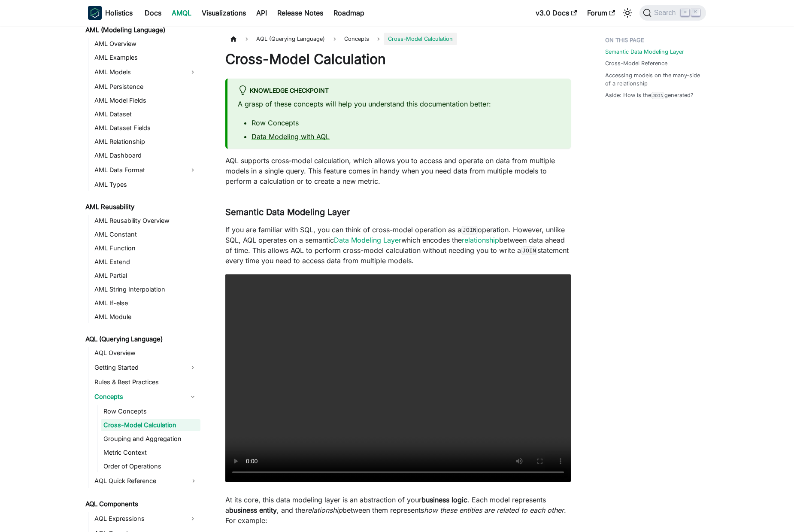 The width and height of the screenshot is (794, 532). I want to click on a: AML Relationship, so click(146, 142).